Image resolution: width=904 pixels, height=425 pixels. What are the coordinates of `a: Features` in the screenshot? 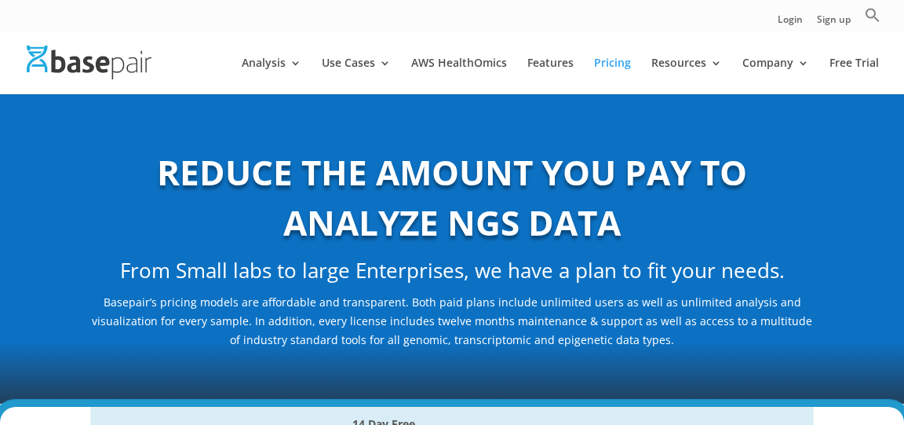 It's located at (550, 75).